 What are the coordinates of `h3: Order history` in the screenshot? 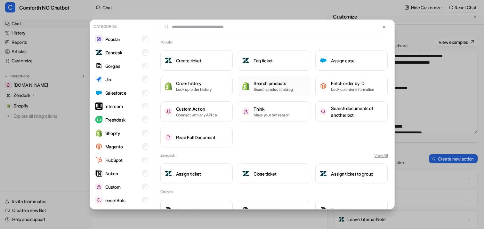 It's located at (194, 83).